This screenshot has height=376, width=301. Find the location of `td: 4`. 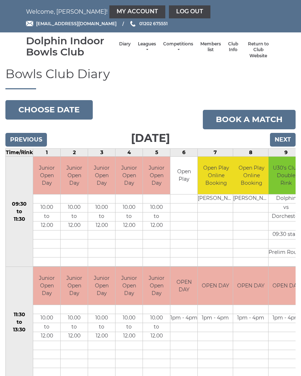

td: 4 is located at coordinates (129, 153).